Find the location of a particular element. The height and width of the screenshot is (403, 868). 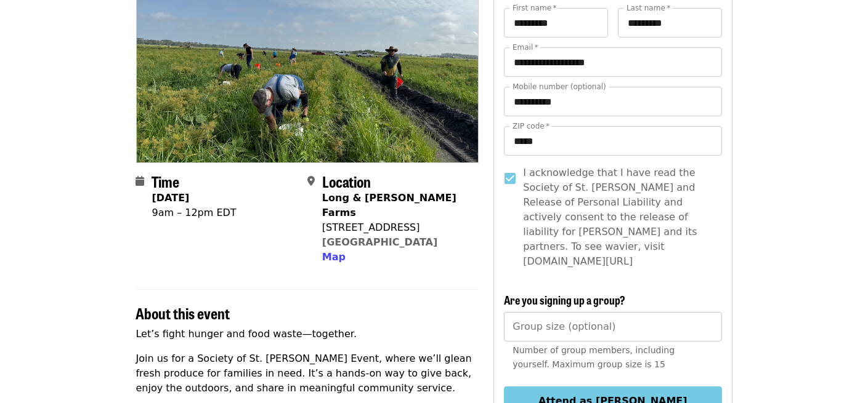

label: ZIP code is located at coordinates (531, 126).